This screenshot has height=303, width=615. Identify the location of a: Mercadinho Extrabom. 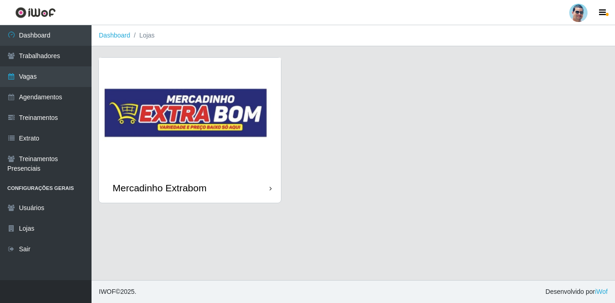
(190, 130).